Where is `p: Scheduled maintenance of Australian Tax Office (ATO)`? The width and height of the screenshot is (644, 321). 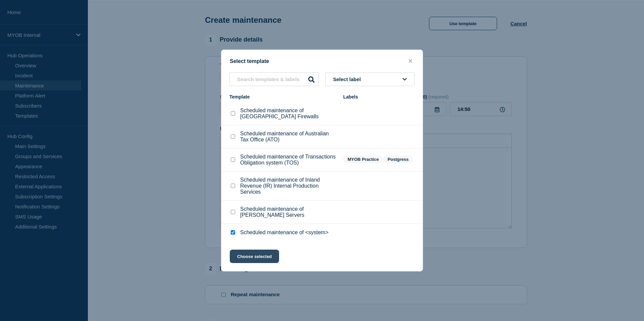
p: Scheduled maintenance of Australian Tax Office (ATO) is located at coordinates (288, 137).